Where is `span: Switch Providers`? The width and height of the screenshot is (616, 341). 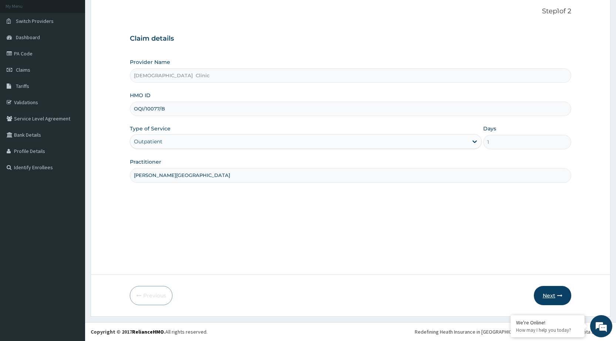 span: Switch Providers is located at coordinates (35, 21).